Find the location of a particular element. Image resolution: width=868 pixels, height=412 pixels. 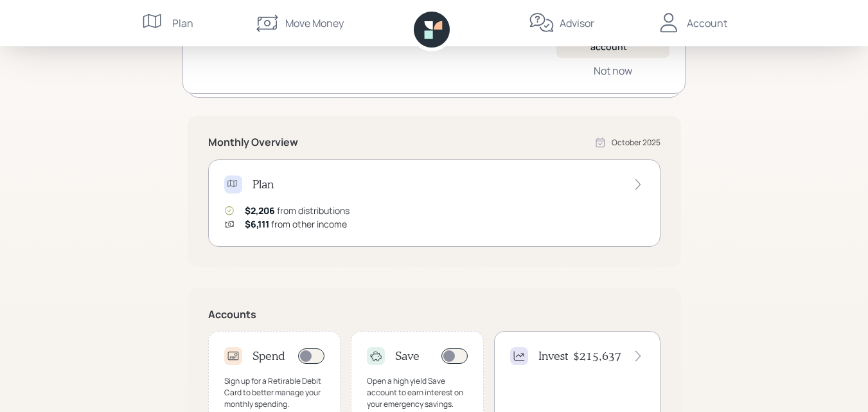

h5: Accounts is located at coordinates (434, 314).